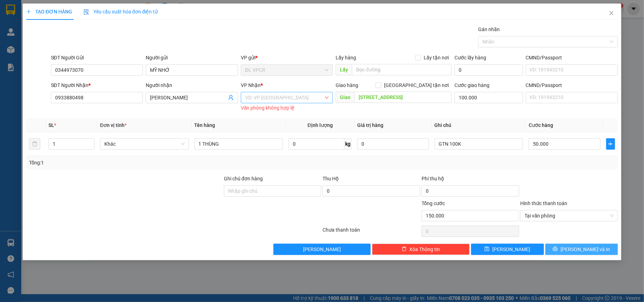 Image resolution: width=644 pixels, height=302 pixels. Describe the element at coordinates (372, 232) in the screenshot. I see `div: Chưa thanh toán` at that location.